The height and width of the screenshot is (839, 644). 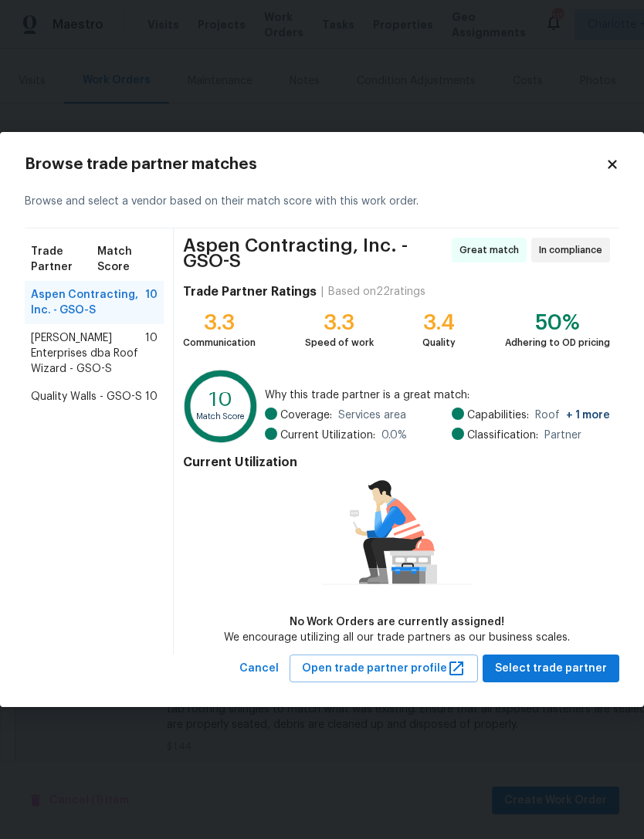 I want to click on text: 10, so click(x=221, y=399).